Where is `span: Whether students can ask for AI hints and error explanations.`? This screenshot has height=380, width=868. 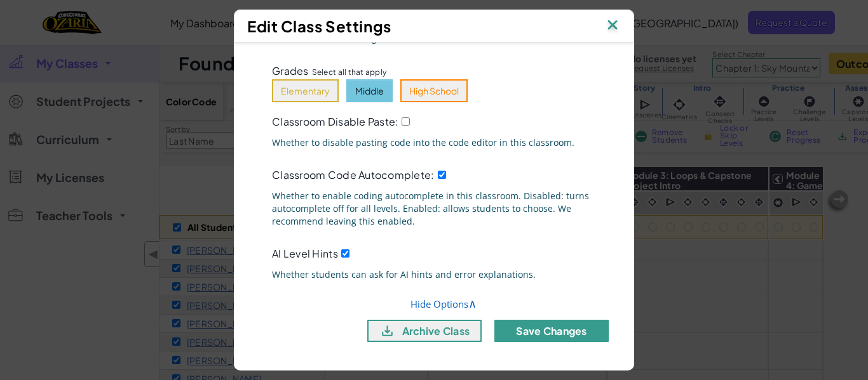 span: Whether students can ask for AI hints and error explanations. is located at coordinates (444, 275).